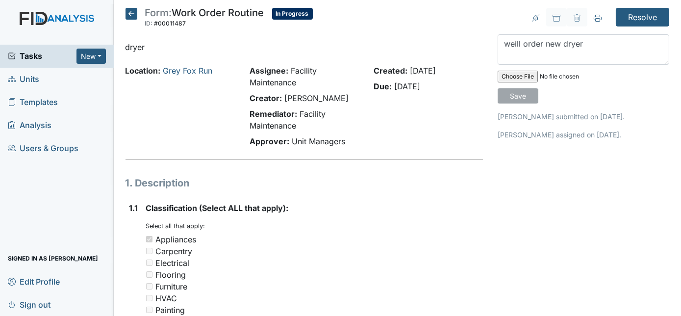 The width and height of the screenshot is (681, 316). I want to click on span: #00011487, so click(170, 23).